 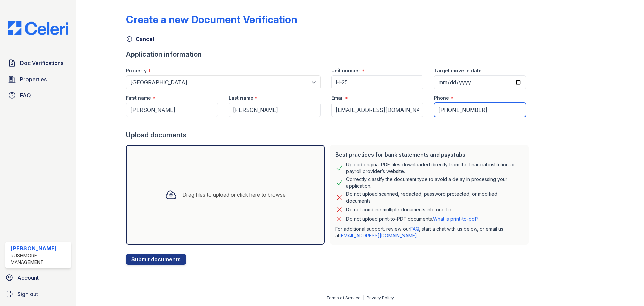 What do you see at coordinates (338, 98) in the screenshot?
I see `label: Email` at bounding box center [338, 98].